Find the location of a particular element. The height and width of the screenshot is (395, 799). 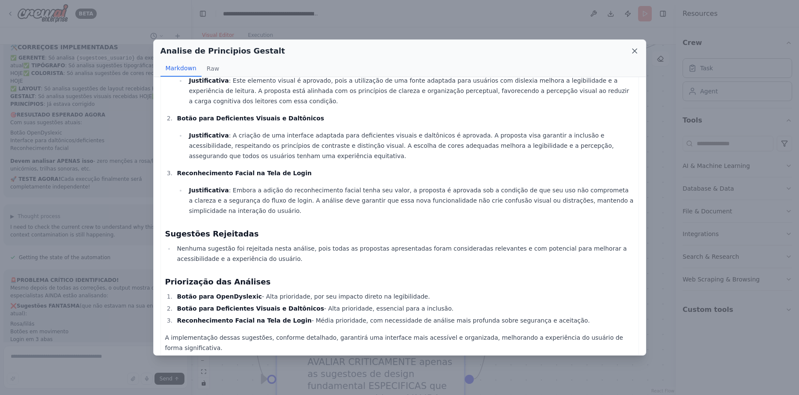

li: - Alta prioridade, por seu impacto direto na legibilidade. is located at coordinates (404, 296).